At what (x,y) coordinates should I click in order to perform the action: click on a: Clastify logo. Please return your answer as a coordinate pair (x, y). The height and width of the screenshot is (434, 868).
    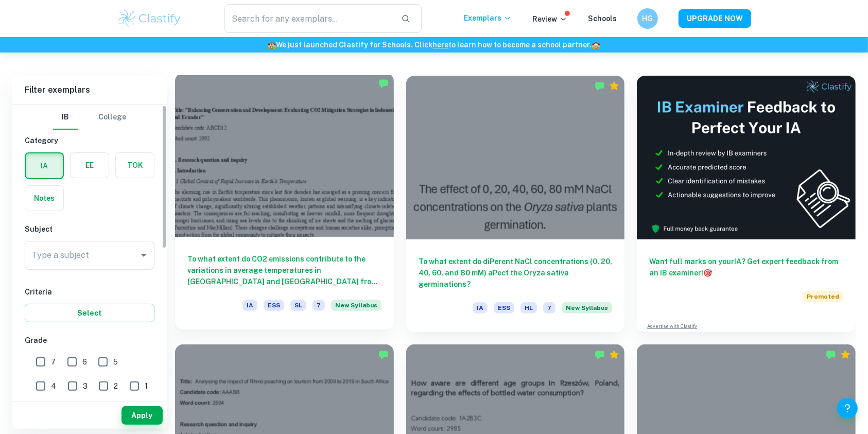
    Looking at the image, I should click on (149, 18).